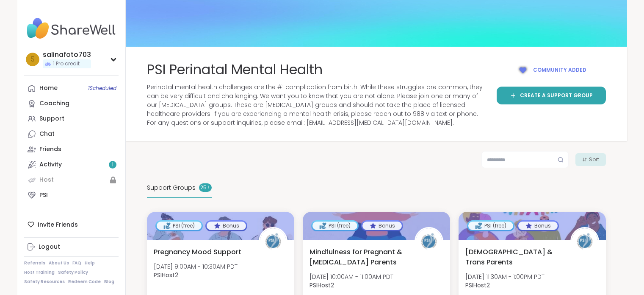 The height and width of the screenshot is (295, 644). I want to click on div: Activity, so click(50, 165).